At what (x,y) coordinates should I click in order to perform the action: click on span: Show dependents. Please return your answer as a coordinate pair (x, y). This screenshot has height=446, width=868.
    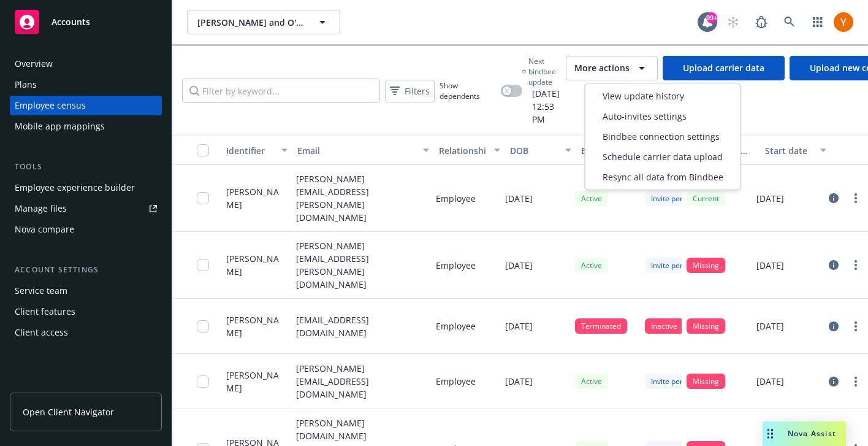
    Looking at the image, I should click on (468, 91).